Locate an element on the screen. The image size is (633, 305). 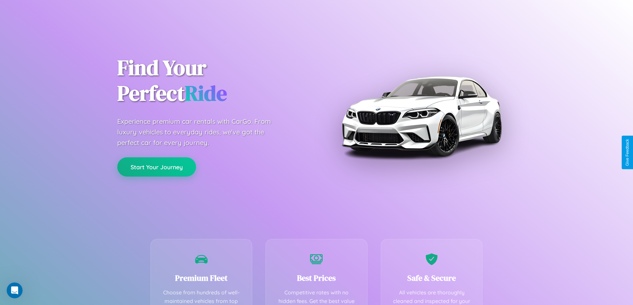
p: Experience premium car rentals with CarGo. From luxury vehicles to everyday rides, we've got the ... is located at coordinates (200, 132).